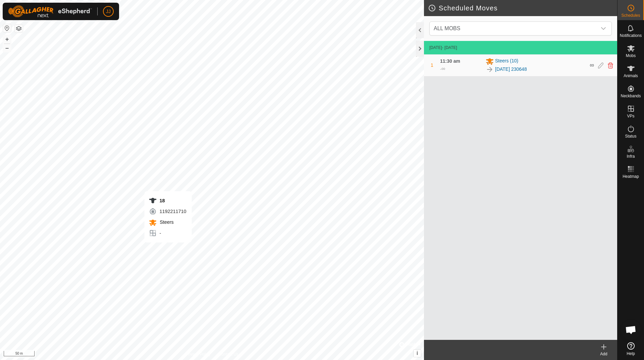 This screenshot has width=644, height=360. Describe the element at coordinates (50, 11) in the screenshot. I see `img: Gallagher Logo` at that location.